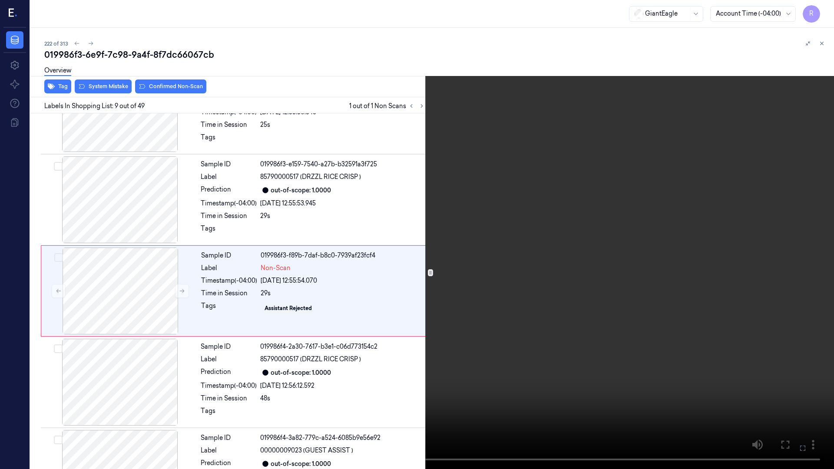 This screenshot has height=469, width=834. Describe the element at coordinates (94, 106) in the screenshot. I see `span: Labels In Shopping List: 9 out of 49` at that location.